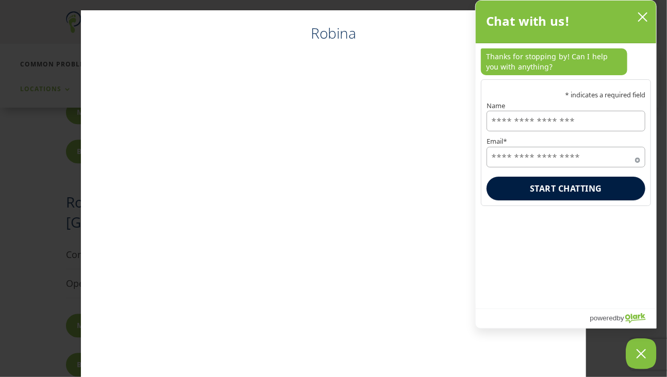 The height and width of the screenshot is (377, 667). Describe the element at coordinates (566, 157) in the screenshot. I see `input: Email` at that location.